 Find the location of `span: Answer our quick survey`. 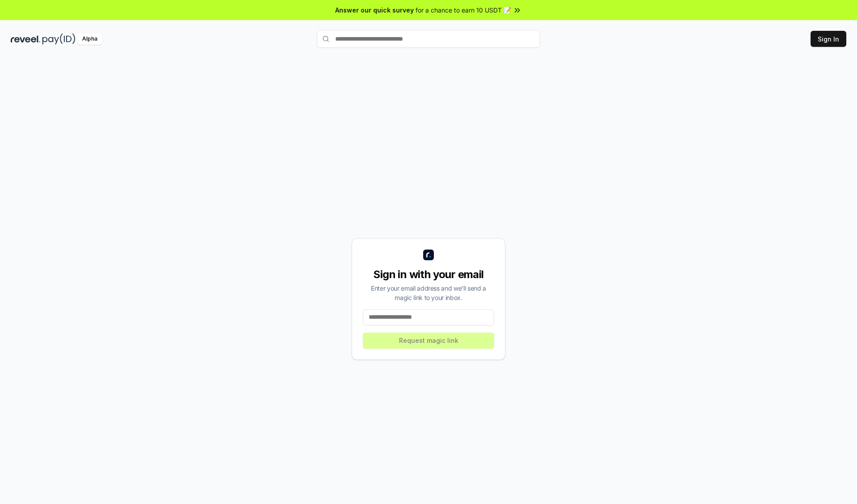

span: Answer our quick survey is located at coordinates (374, 10).